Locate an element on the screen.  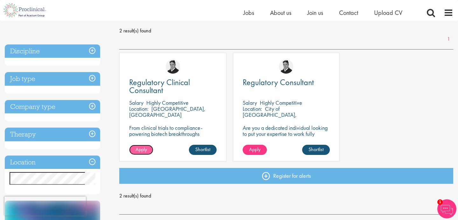
a: Register for alerts is located at coordinates (286, 176).